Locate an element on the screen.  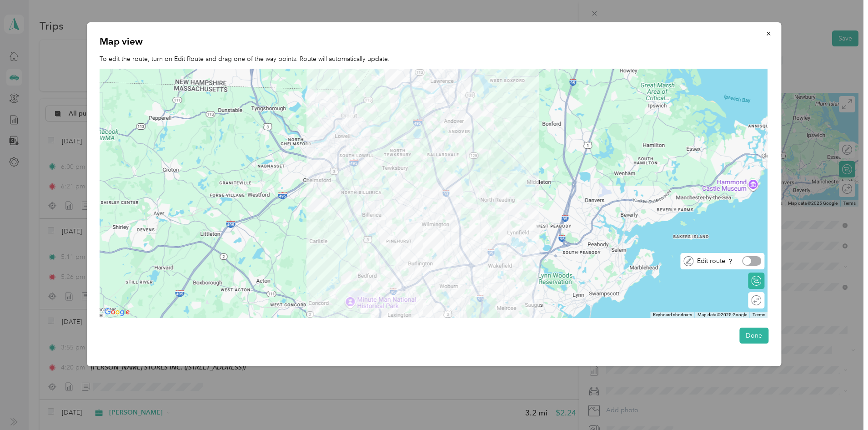
a: Terms (opens in new tab) is located at coordinates (759, 314).